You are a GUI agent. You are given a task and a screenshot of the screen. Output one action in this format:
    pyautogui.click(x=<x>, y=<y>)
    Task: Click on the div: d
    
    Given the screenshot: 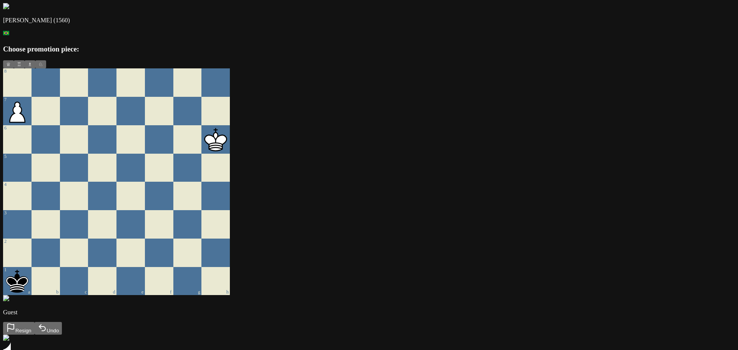 What is the action you would take?
    pyautogui.click(x=102, y=292)
    